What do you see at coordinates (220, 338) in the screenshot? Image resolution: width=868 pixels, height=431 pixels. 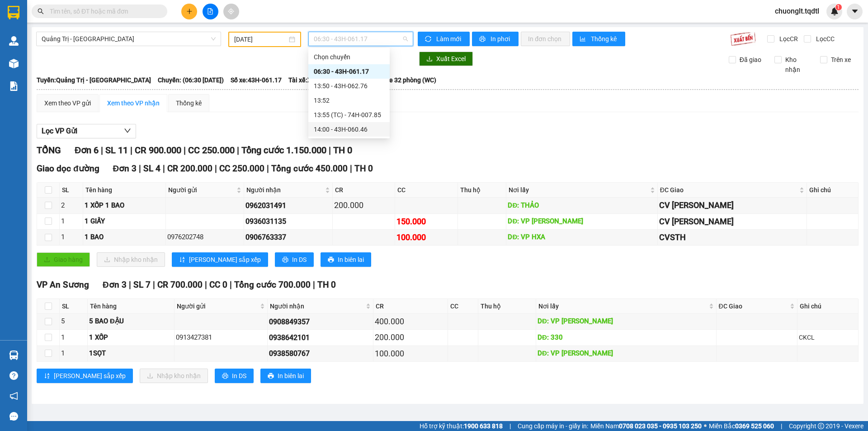 I see `div: 0913427381` at bounding box center [220, 338].